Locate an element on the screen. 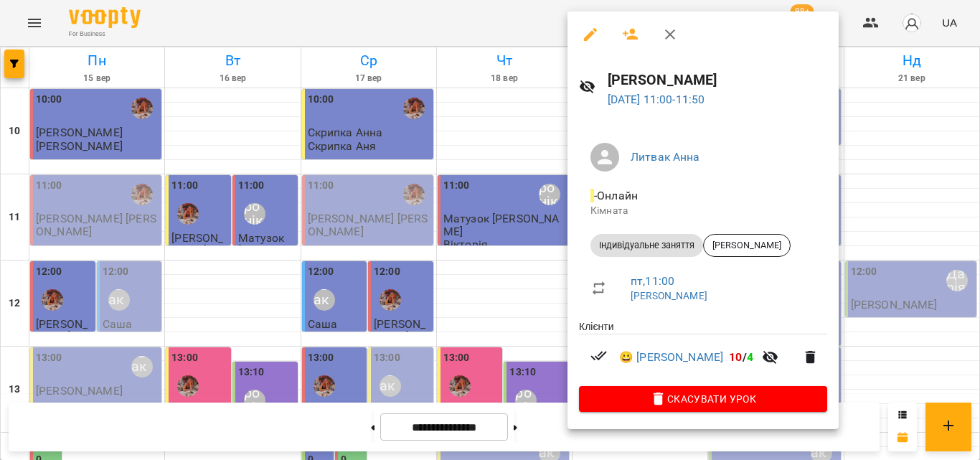  span: Скасувати Урок is located at coordinates (703, 399).